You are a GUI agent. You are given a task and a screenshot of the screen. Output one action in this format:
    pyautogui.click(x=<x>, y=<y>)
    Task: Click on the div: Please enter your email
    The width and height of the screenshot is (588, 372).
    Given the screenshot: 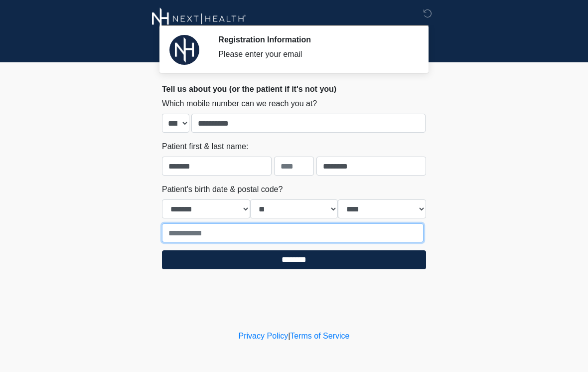 What is the action you would take?
    pyautogui.click(x=315, y=55)
    